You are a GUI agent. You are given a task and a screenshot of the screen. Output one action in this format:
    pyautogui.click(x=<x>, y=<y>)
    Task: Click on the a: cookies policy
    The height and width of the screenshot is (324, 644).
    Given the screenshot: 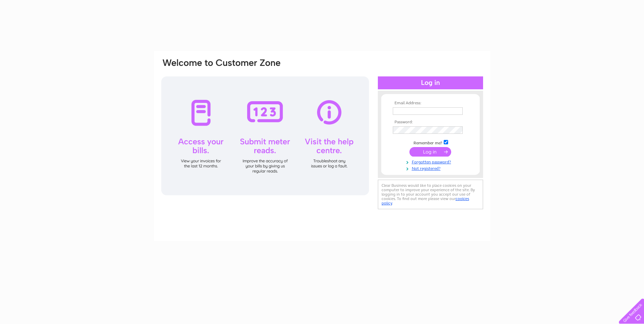 What is the action you would take?
    pyautogui.click(x=425, y=201)
    